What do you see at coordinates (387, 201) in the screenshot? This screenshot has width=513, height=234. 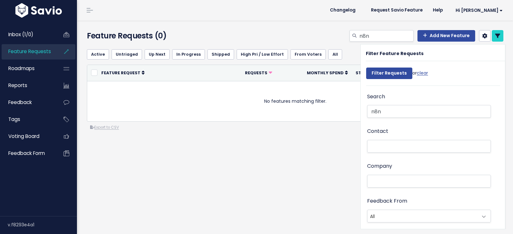 I see `label: Feedback From` at bounding box center [387, 201].